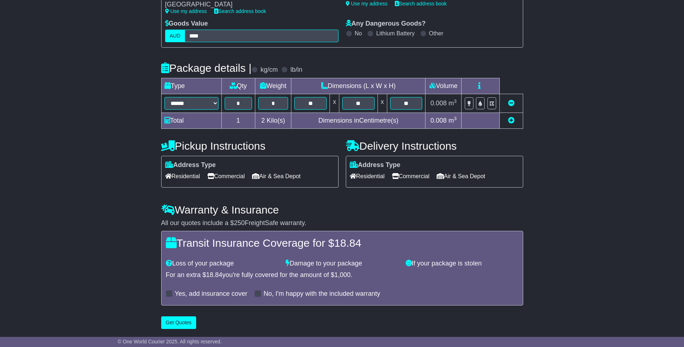  What do you see at coordinates (386, 24) in the screenshot?
I see `label: Any Dangerous Goods?` at bounding box center [386, 24].